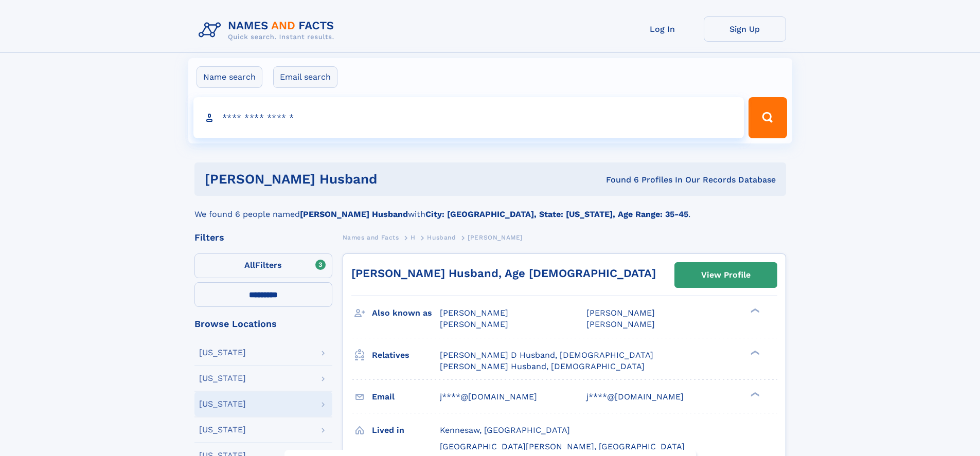 Image resolution: width=980 pixels, height=456 pixels. Describe the element at coordinates (269, 30) in the screenshot. I see `img: Logo Names and Facts` at that location.